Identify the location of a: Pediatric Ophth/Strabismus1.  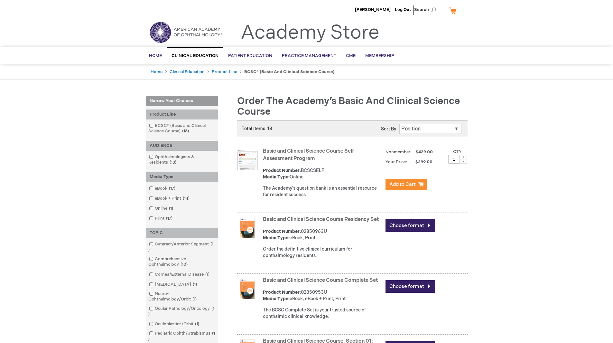
(182, 336).